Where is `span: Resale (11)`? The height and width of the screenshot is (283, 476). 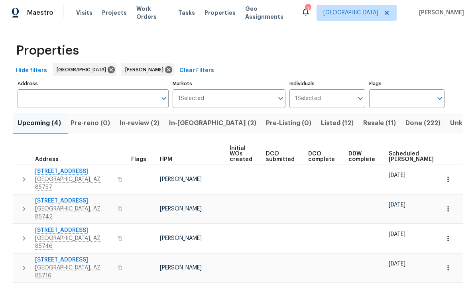 span: Resale (11) is located at coordinates (379, 123).